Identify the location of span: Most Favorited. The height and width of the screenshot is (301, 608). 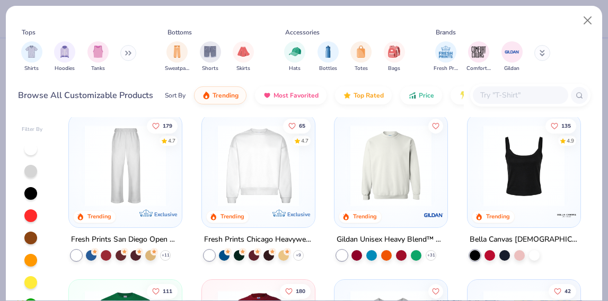
(296, 95).